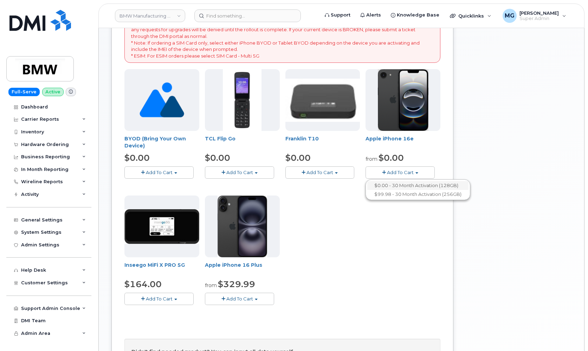  I want to click on div: Apple iPhone 16 Plus, so click(242, 269).